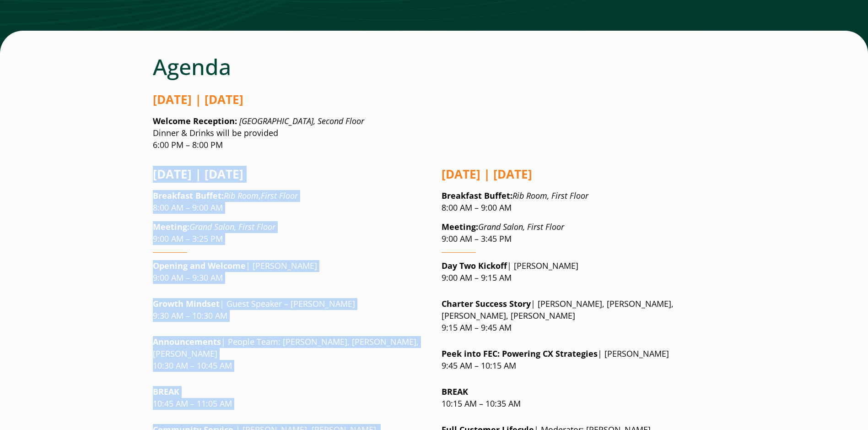  Describe the element at coordinates (241, 195) in the screenshot. I see `em: Rib Room` at that location.